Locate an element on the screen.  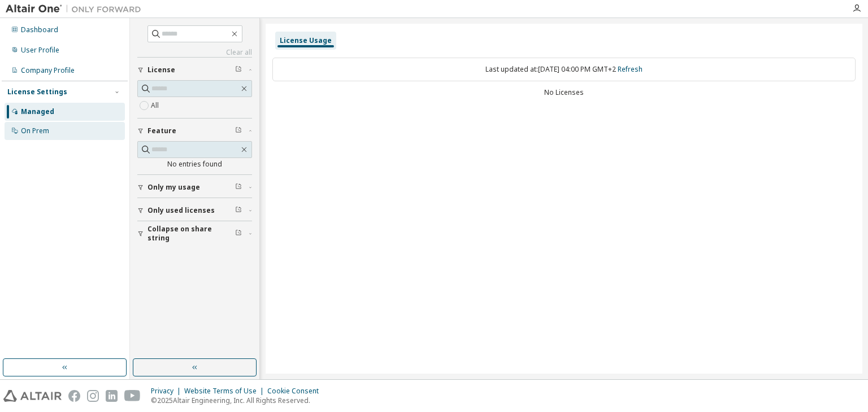
span: Only used licenses is located at coordinates (181, 210).